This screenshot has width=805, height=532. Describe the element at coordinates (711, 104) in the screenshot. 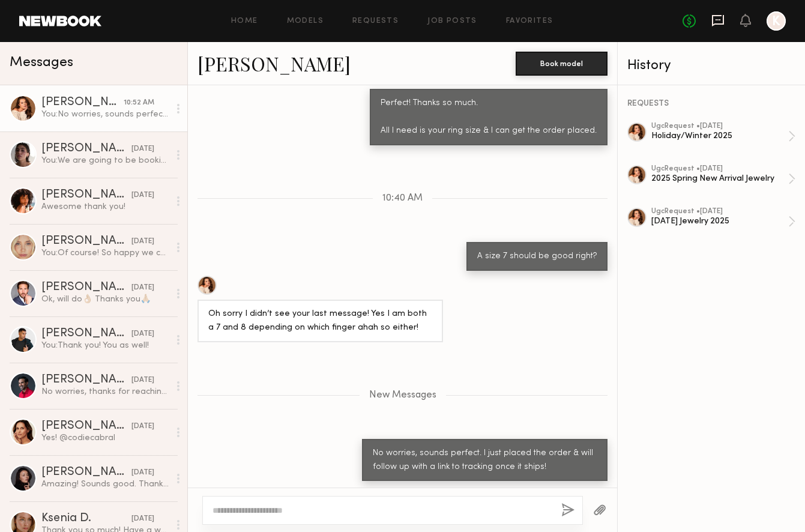

I see `div: REQUESTS` at that location.